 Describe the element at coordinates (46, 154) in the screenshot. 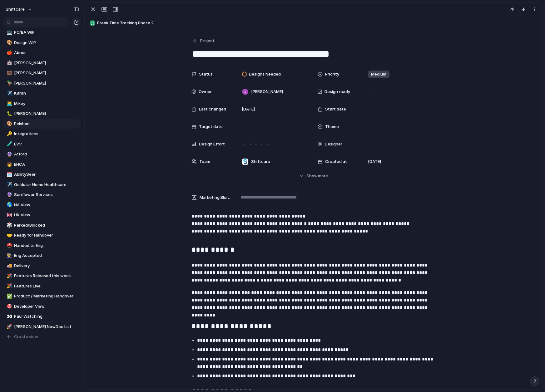

I see `span: Afford` at that location.